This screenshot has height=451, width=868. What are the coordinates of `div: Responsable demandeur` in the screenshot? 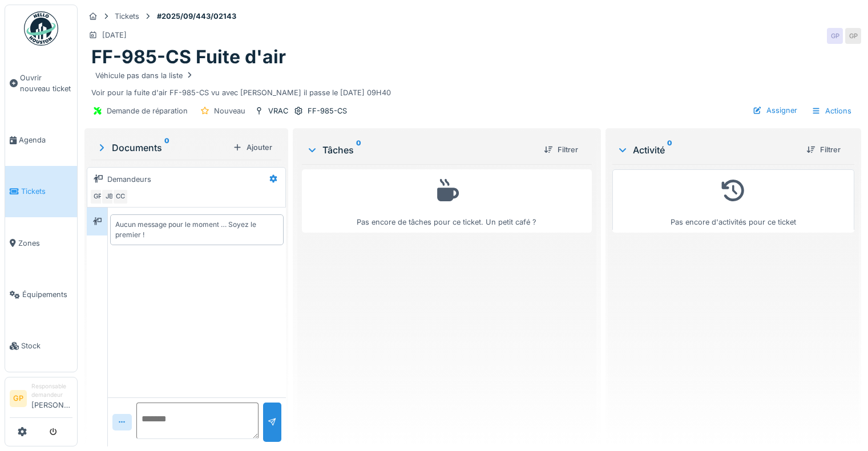 It's located at (52, 390).